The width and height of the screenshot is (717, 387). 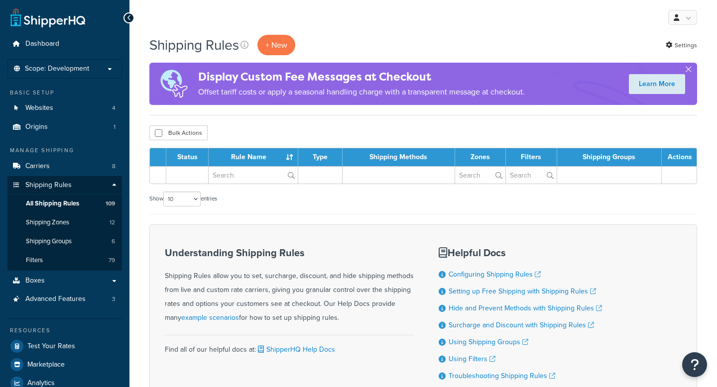 What do you see at coordinates (488, 342) in the screenshot?
I see `a: Using Shipping Groups` at bounding box center [488, 342].